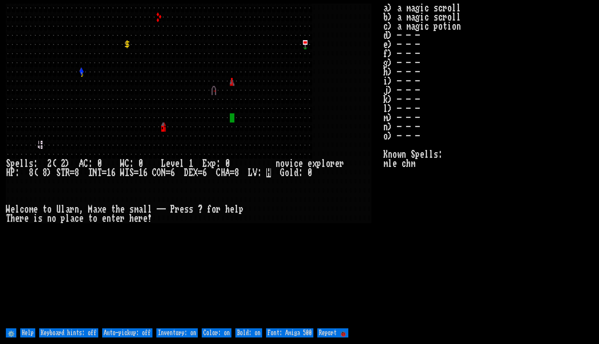 This screenshot has height=344, width=599. I want to click on stats: a) a magic scroll b) a magic scroll c) a magic potion d) - - - e) - - - f) - - - g) - - - h) - - ..., so click(488, 165).